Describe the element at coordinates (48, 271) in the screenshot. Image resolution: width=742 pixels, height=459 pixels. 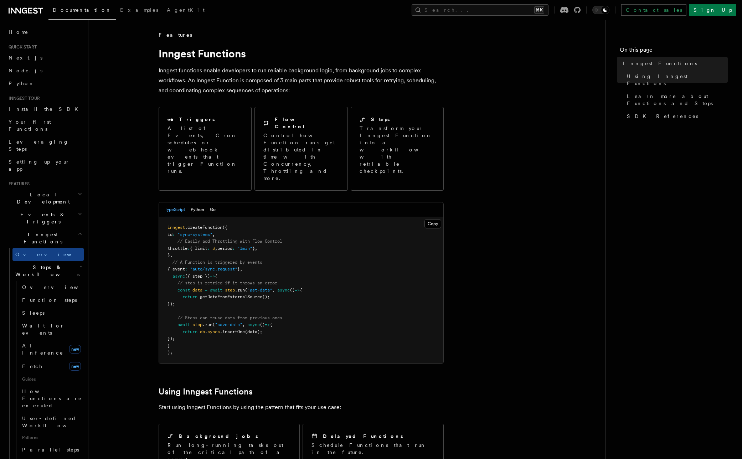
I see `button: Steps & Workflows` at that location.